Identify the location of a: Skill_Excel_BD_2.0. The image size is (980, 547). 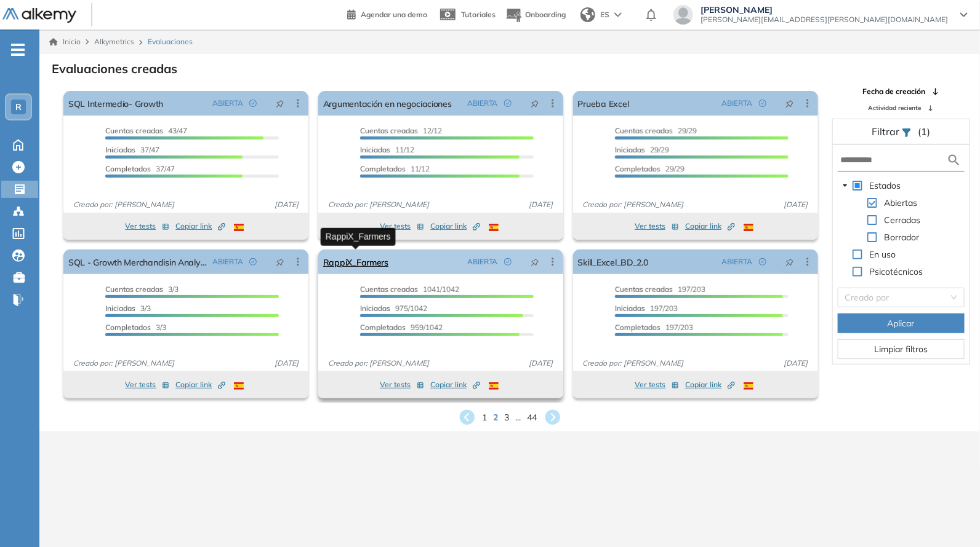
(613, 262).